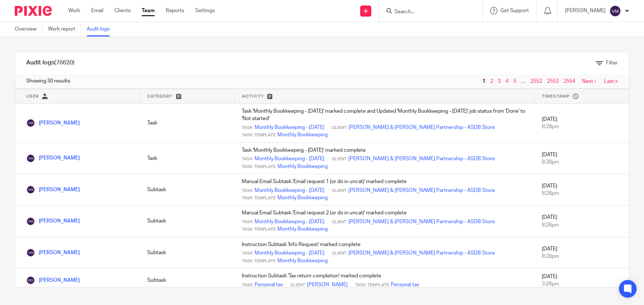  What do you see at coordinates (514, 11) in the screenshot?
I see `span: Get Support` at bounding box center [514, 11].